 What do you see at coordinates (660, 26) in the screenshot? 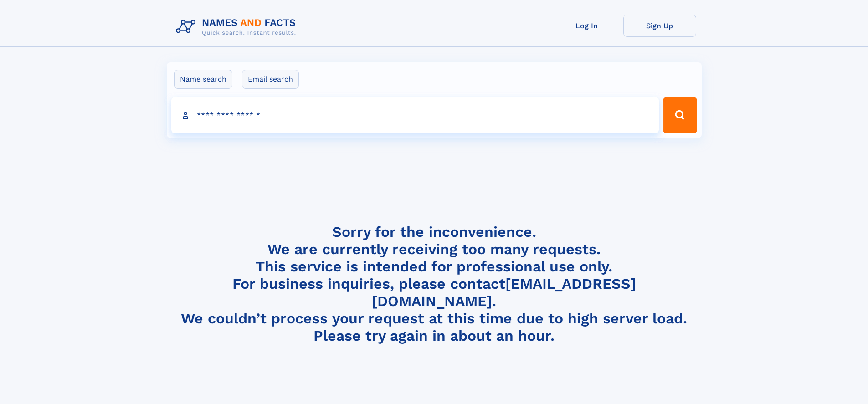
I see `a: Sign Up` at bounding box center [660, 26].